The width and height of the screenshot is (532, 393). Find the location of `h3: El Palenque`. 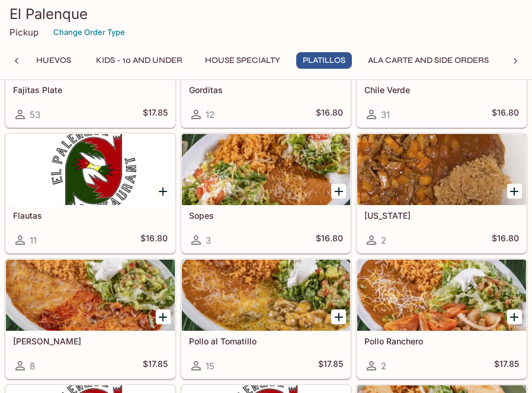

h3: El Palenque is located at coordinates (266, 13).